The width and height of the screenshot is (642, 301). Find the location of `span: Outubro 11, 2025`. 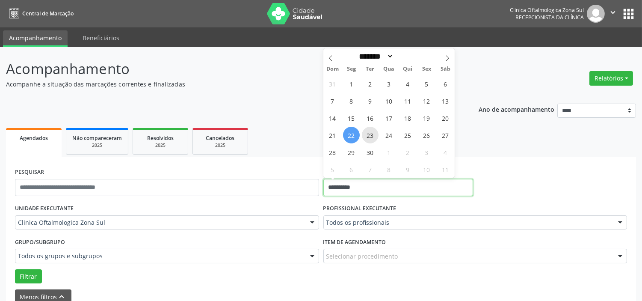

span: Outubro 11, 2025 is located at coordinates (445, 169).